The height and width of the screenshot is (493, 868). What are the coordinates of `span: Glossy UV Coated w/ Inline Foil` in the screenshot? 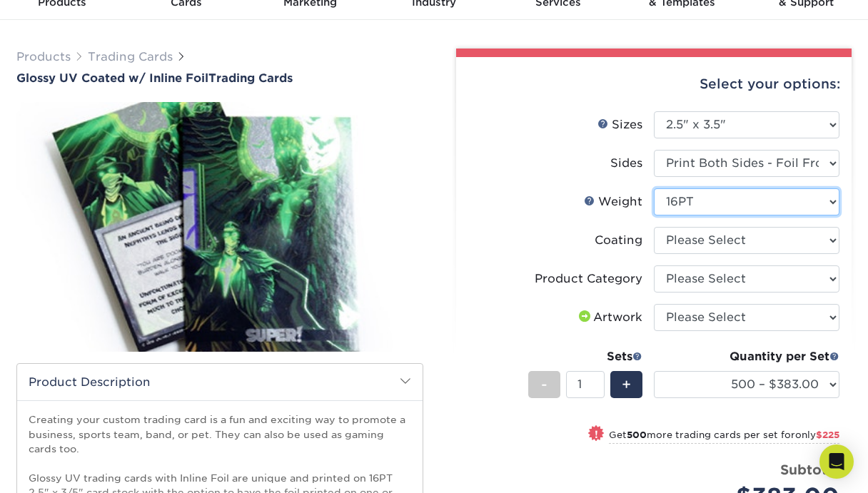 It's located at (112, 78).